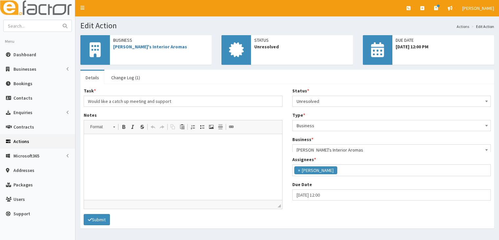 The width and height of the screenshot is (499, 240). What do you see at coordinates (443, 40) in the screenshot?
I see `span: Due Date` at bounding box center [443, 40].